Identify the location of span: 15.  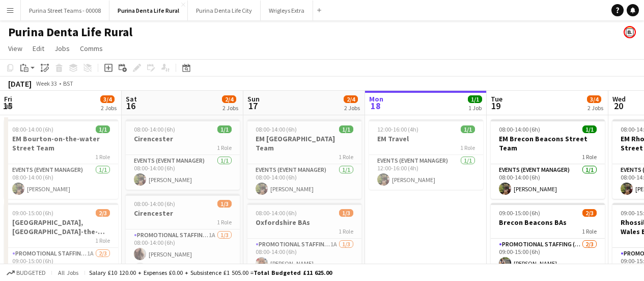
(7, 105).